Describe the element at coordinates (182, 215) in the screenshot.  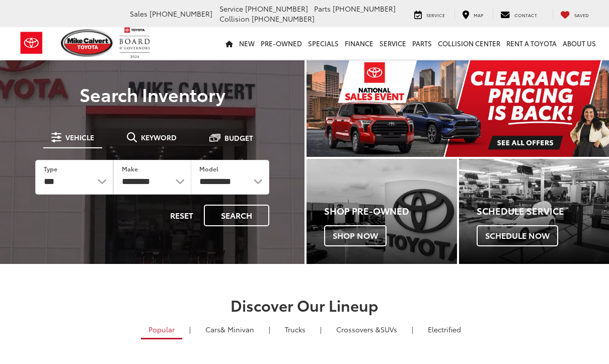
I see `button: Reset` at that location.